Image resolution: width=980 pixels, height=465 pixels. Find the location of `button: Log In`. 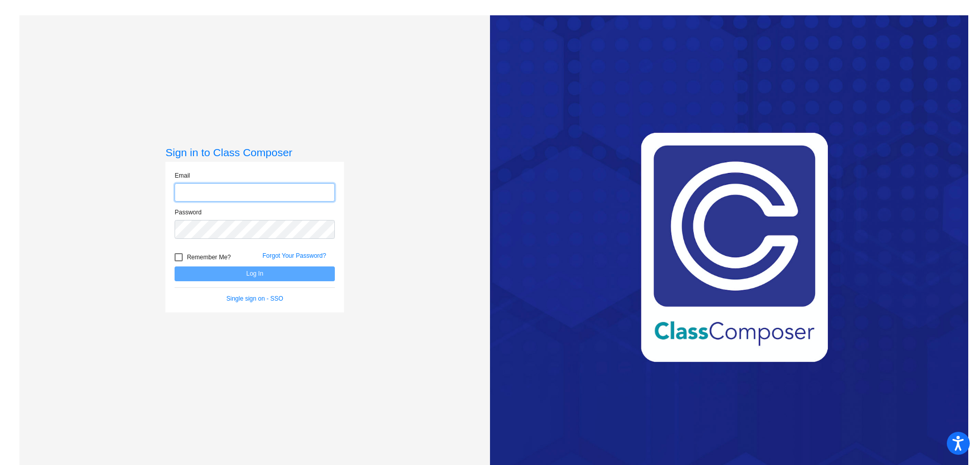

button: Log In is located at coordinates (255, 274).